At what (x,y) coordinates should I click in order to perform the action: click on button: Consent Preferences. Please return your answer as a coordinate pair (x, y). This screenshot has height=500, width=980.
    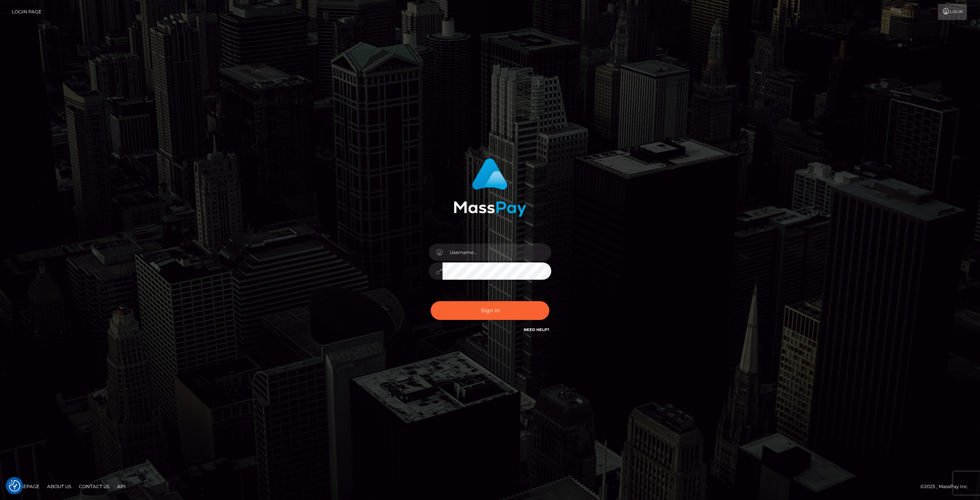
    Looking at the image, I should click on (15, 486).